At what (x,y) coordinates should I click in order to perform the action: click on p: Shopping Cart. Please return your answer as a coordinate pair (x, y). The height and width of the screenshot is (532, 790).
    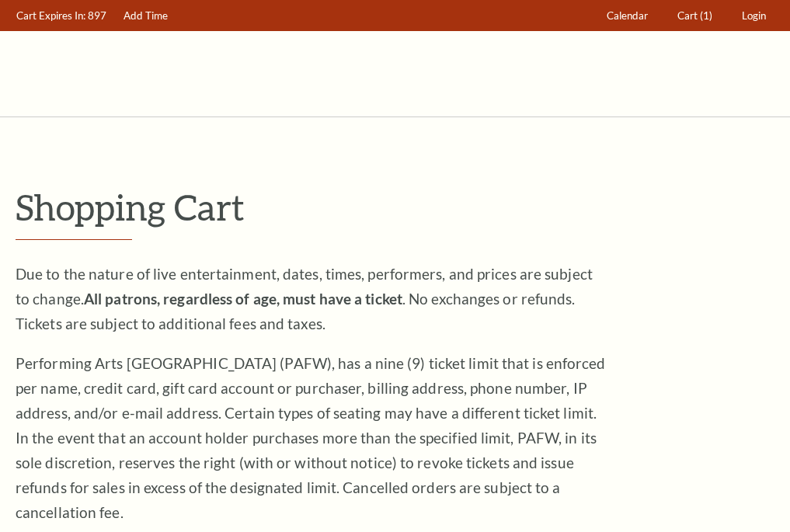
    Looking at the image, I should click on (394, 207).